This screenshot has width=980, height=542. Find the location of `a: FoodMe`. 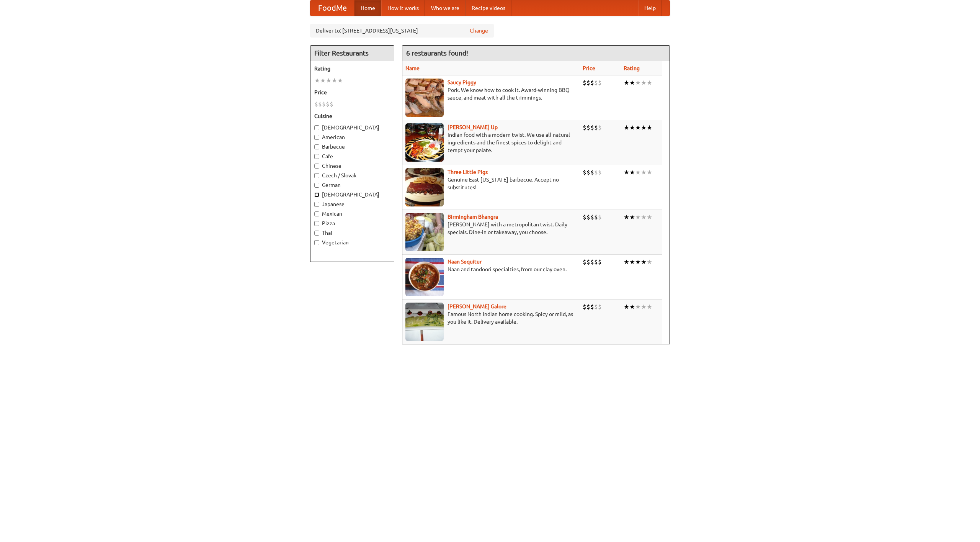

a: FoodMe is located at coordinates (332, 8).